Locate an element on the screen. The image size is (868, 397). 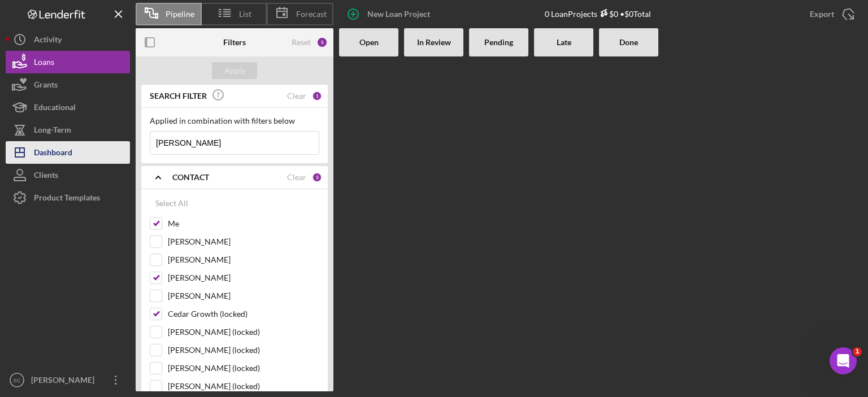
a: Activity is located at coordinates (68, 40).